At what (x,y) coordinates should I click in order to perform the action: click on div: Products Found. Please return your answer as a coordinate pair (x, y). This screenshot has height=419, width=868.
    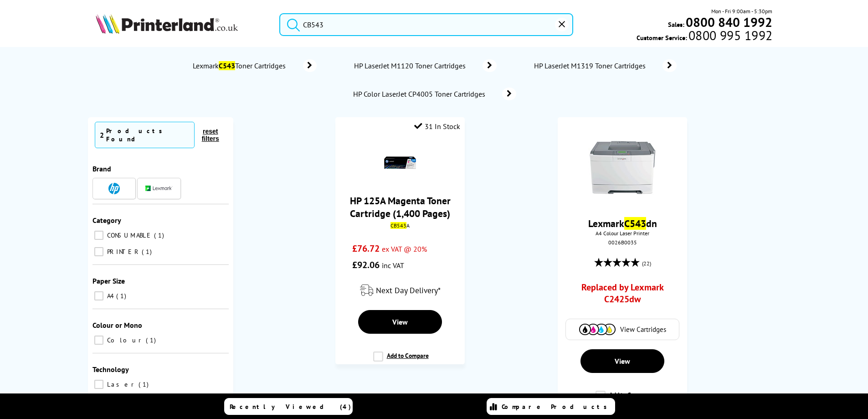
    Looking at the image, I should click on (148, 135).